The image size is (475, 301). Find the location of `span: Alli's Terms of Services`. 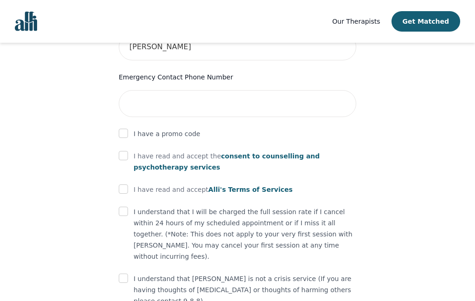

span: Alli's Terms of Services is located at coordinates (251, 189).